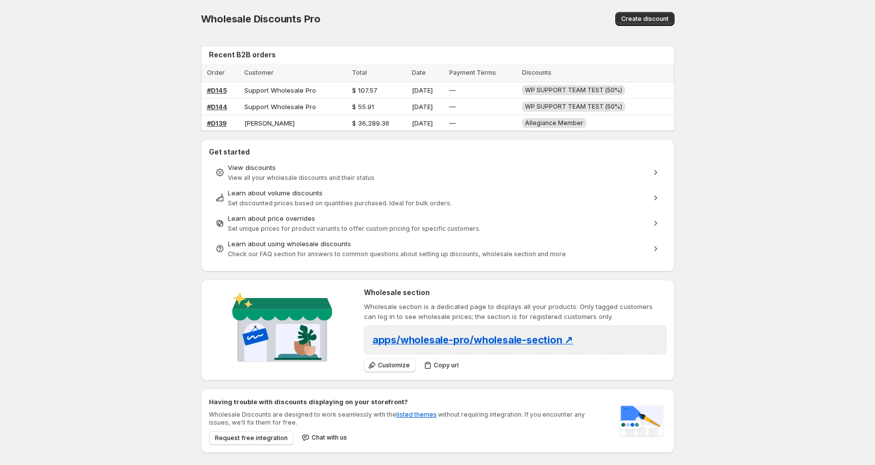  What do you see at coordinates (438, 218) in the screenshot?
I see `div: Learn about price overrides` at bounding box center [438, 218].